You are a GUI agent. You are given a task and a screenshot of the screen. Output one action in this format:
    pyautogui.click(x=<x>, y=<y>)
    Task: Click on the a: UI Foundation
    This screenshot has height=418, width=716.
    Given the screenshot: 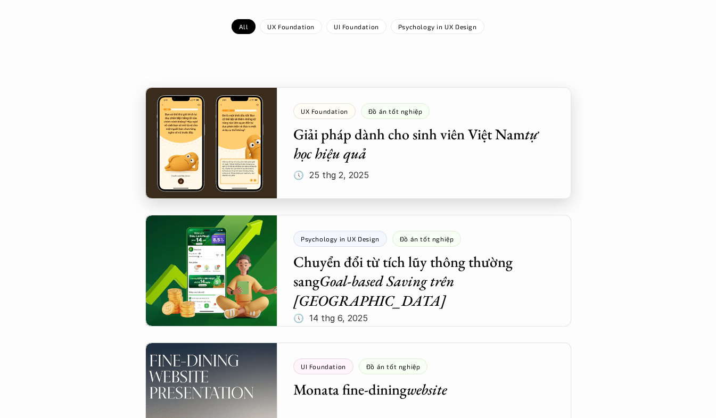 What is the action you would take?
    pyautogui.click(x=356, y=27)
    